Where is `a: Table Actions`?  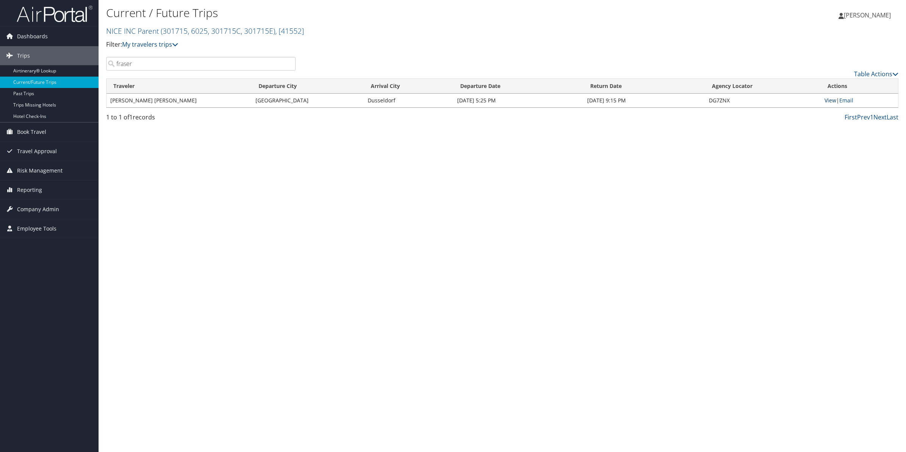 a: Table Actions is located at coordinates (876, 74).